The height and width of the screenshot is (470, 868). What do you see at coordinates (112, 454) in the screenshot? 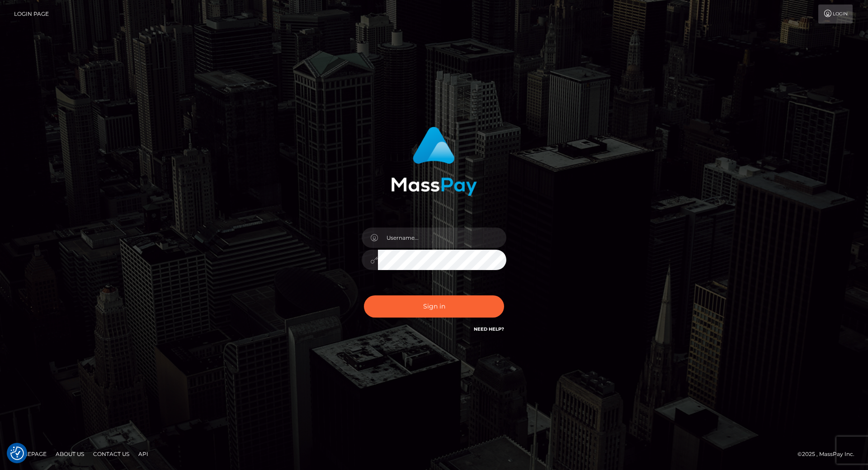
I see `a: Contact Us` at bounding box center [112, 454].